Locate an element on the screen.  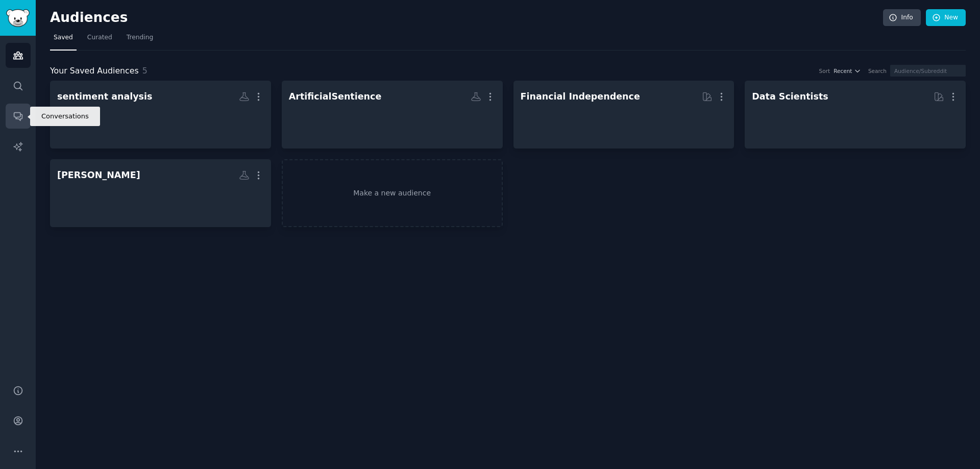
span: Saved is located at coordinates (63, 38).